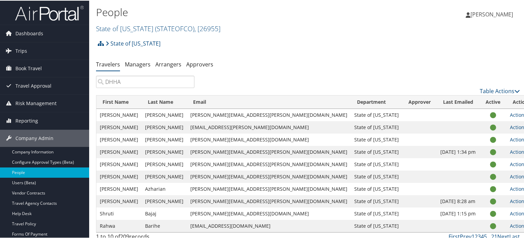  What do you see at coordinates (237, 12) in the screenshot?
I see `h1: People` at bounding box center [237, 12].